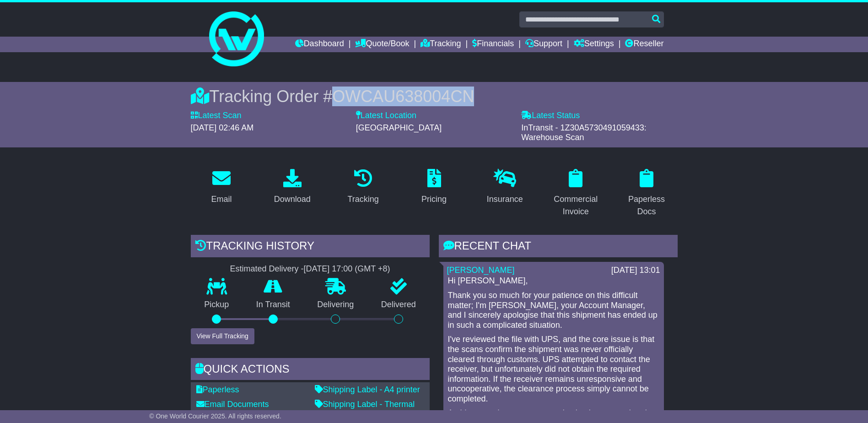 The height and width of the screenshot is (423, 868). I want to click on span: InTransit - 1Z30A5730491059433: Warehouse Scan, so click(584, 133).